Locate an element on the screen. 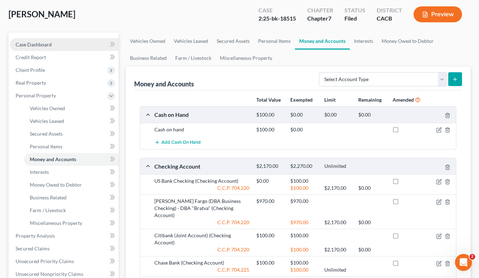  div: Case is located at coordinates (277, 10).